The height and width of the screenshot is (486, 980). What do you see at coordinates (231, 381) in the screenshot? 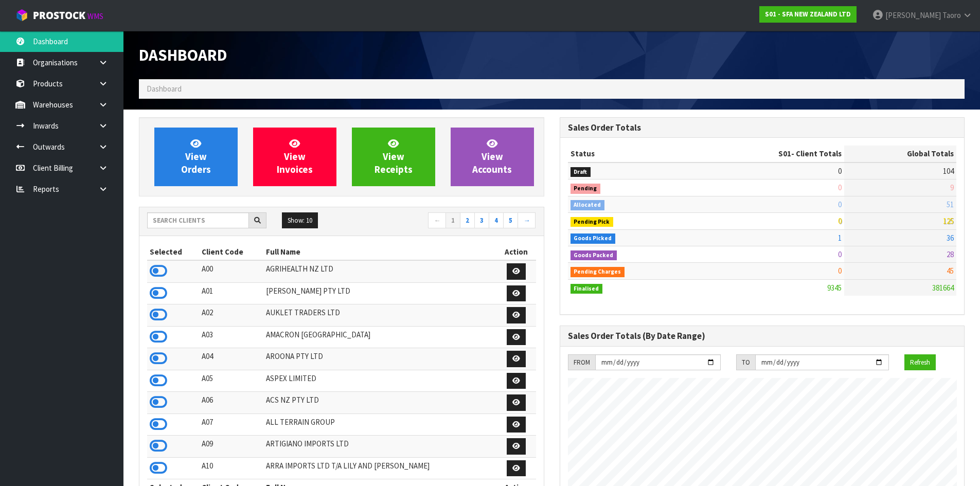
I see `td: A05` at bounding box center [231, 381].